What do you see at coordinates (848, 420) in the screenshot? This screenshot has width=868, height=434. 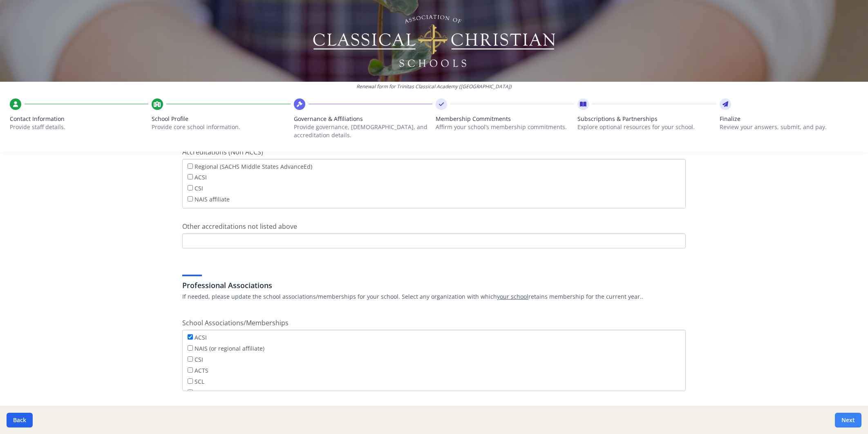 I see `button: Next` at bounding box center [848, 420].